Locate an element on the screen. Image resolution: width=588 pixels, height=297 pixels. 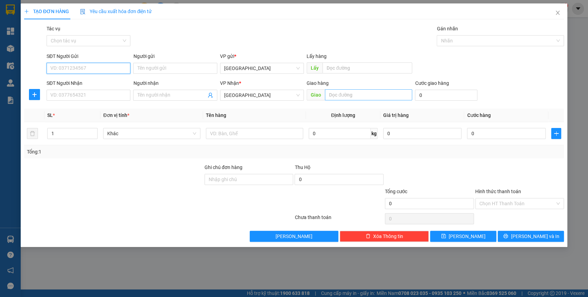
span: TẠO ĐƠN HÀNG is located at coordinates (47, 11).